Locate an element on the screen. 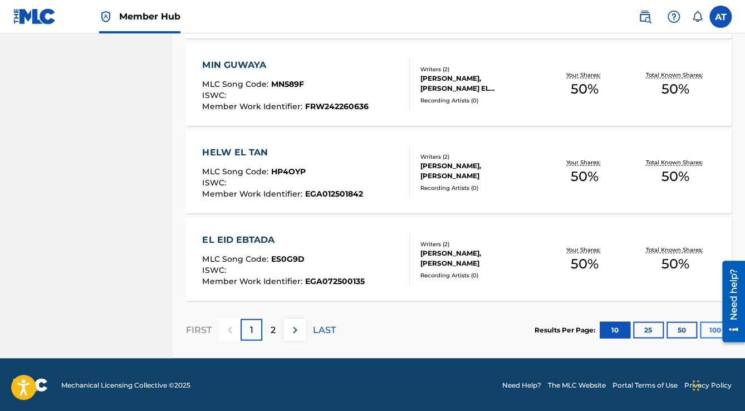  p: Results Per Page: is located at coordinates (566, 329).